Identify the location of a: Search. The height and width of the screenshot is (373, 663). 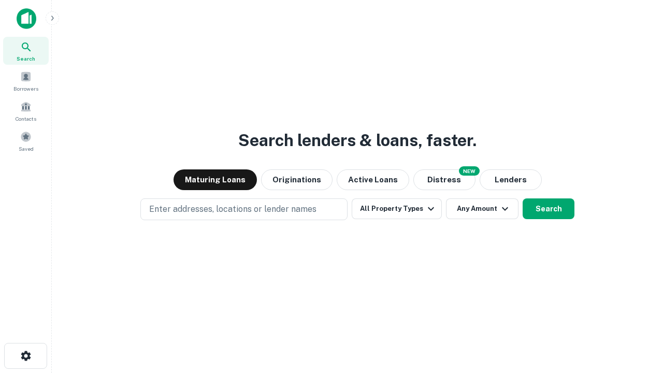
(26, 51).